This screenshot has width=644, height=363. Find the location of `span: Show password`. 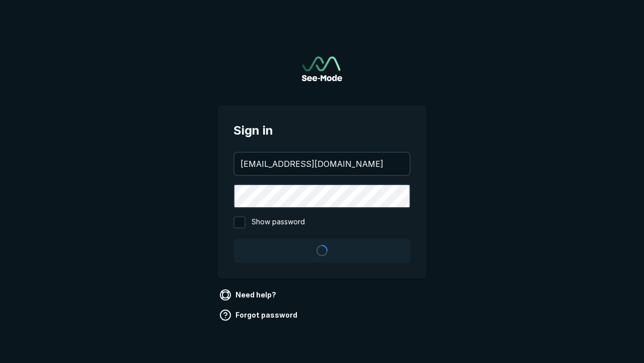

span: Show password is located at coordinates (278, 222).